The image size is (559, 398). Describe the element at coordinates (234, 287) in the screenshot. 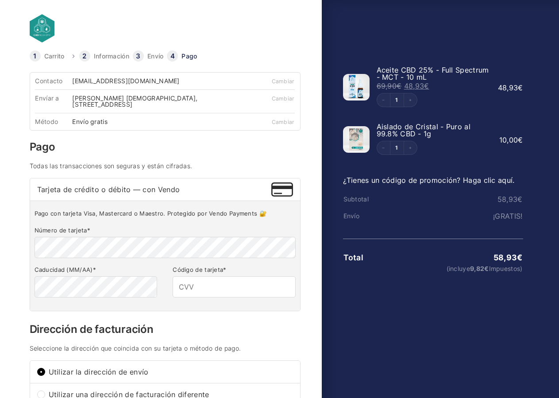

I see `input: CVV` at that location.